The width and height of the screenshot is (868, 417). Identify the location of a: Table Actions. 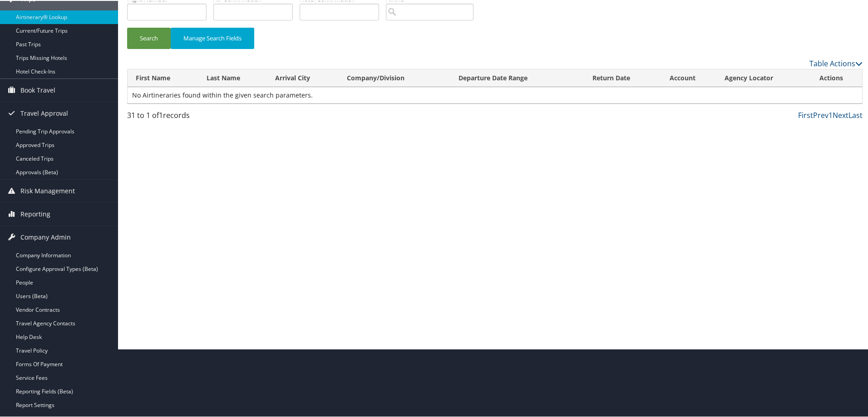
(835, 63).